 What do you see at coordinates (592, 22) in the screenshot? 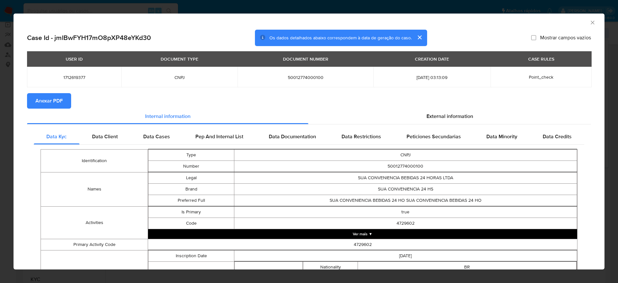
I see `button: Fechar a janela` at bounding box center [592, 22].